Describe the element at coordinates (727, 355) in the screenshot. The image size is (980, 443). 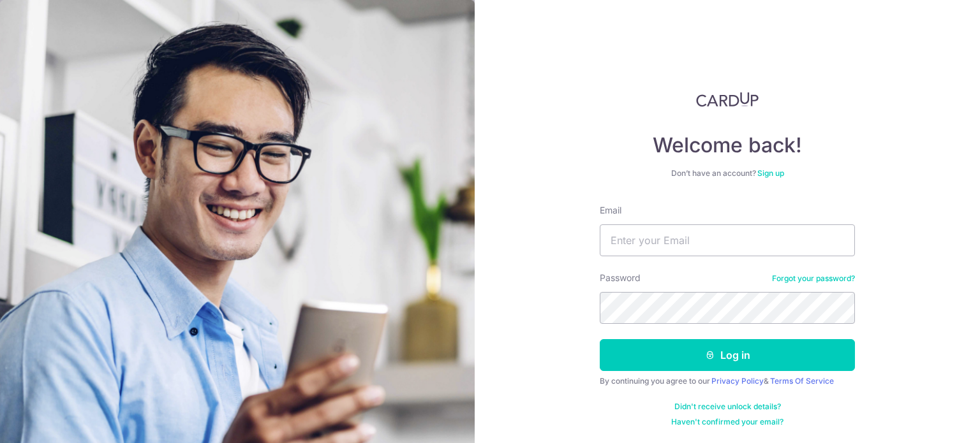
I see `button: Log in` at that location.